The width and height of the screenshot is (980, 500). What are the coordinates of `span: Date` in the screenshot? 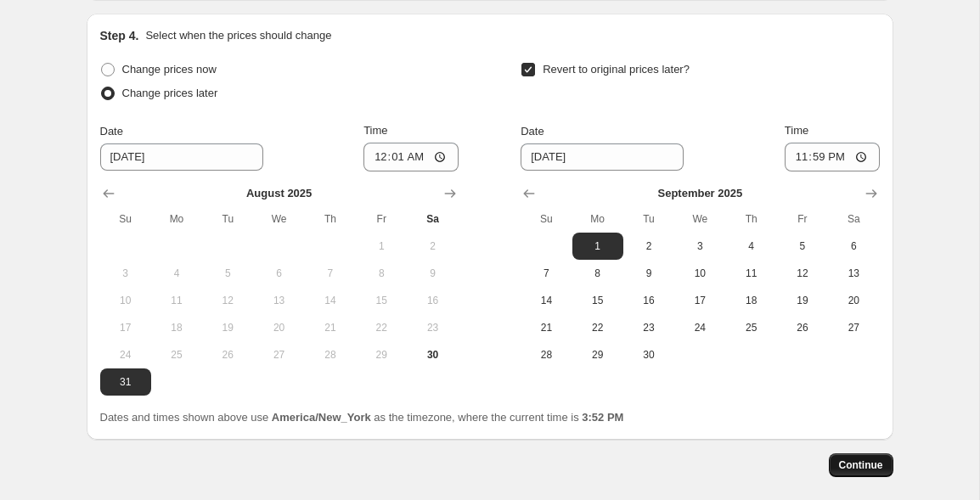 It's located at (111, 131).